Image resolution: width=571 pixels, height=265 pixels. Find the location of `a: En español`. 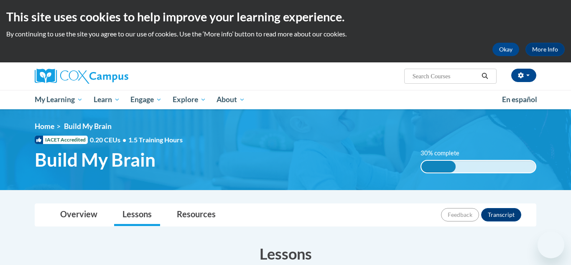

a: En español is located at coordinates (519, 99).